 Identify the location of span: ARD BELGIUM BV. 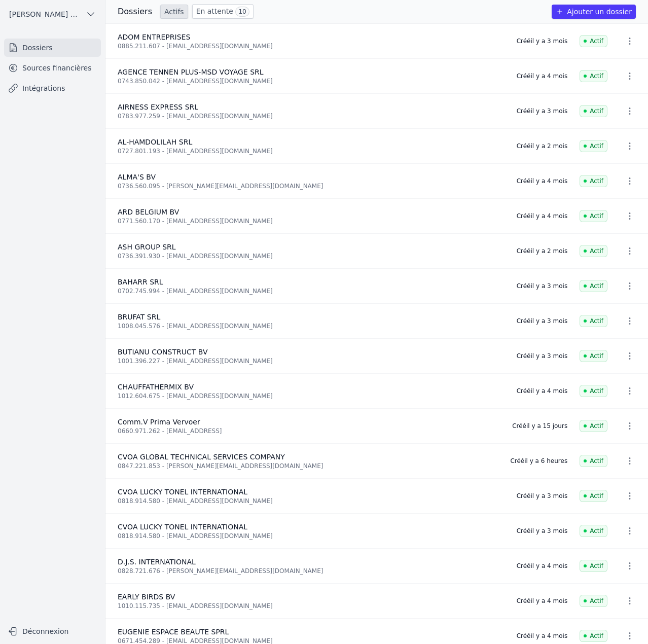
(149, 212).